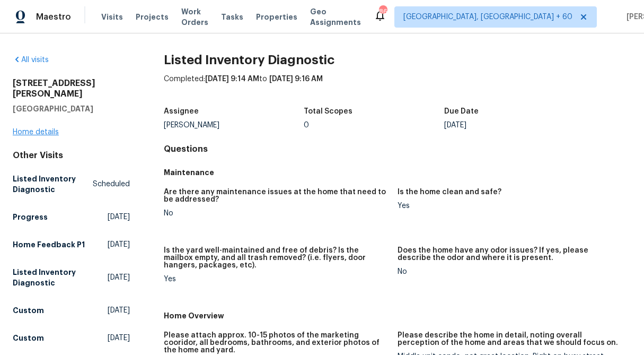  Describe the element at coordinates (383, 11) in the screenshot. I see `div: 867` at that location.